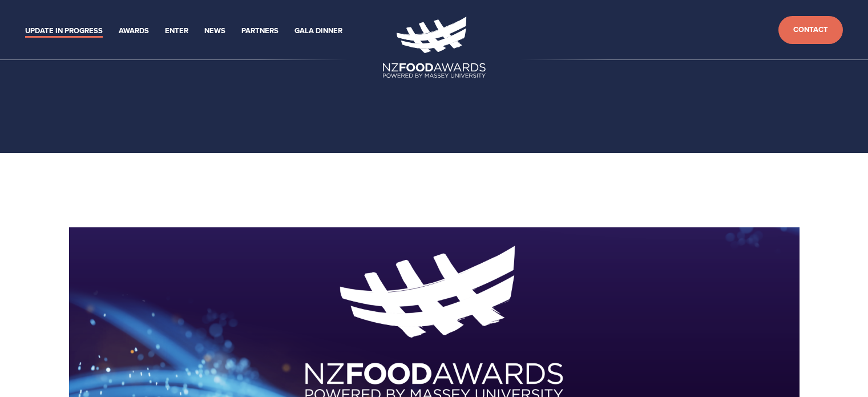 The height and width of the screenshot is (397, 868). What do you see at coordinates (134, 31) in the screenshot?
I see `a: Awards` at bounding box center [134, 31].